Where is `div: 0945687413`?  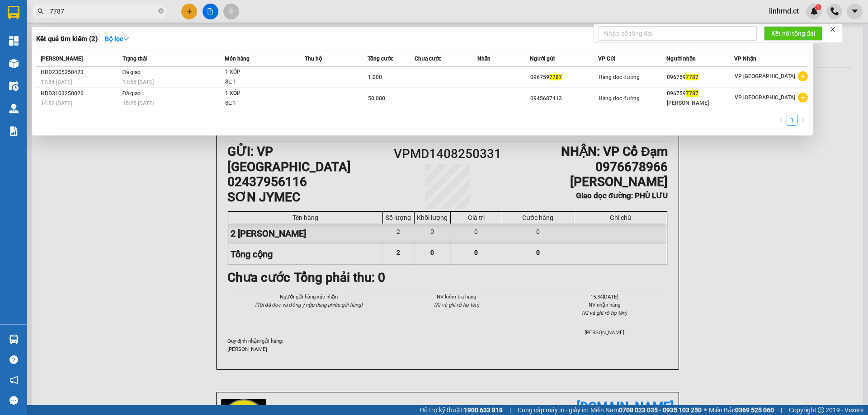 div: 0945687413 is located at coordinates (564, 98).